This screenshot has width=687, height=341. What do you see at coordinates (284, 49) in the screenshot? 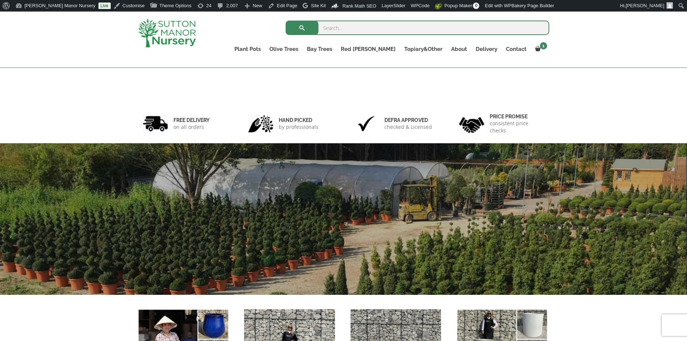
I see `a: Olive Trees` at bounding box center [284, 49].